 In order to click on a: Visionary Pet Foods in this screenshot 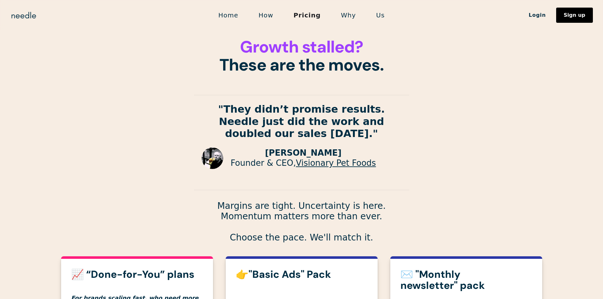, I will do `click(336, 163)`.